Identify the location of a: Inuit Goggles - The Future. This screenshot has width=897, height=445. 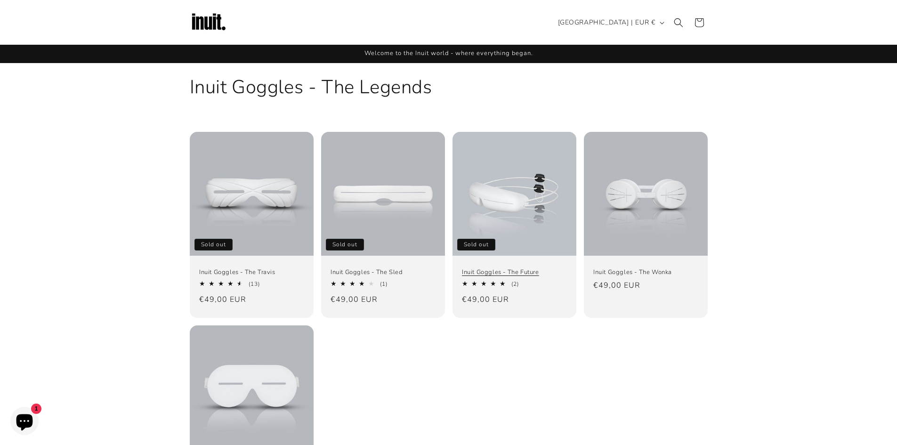
(514, 272).